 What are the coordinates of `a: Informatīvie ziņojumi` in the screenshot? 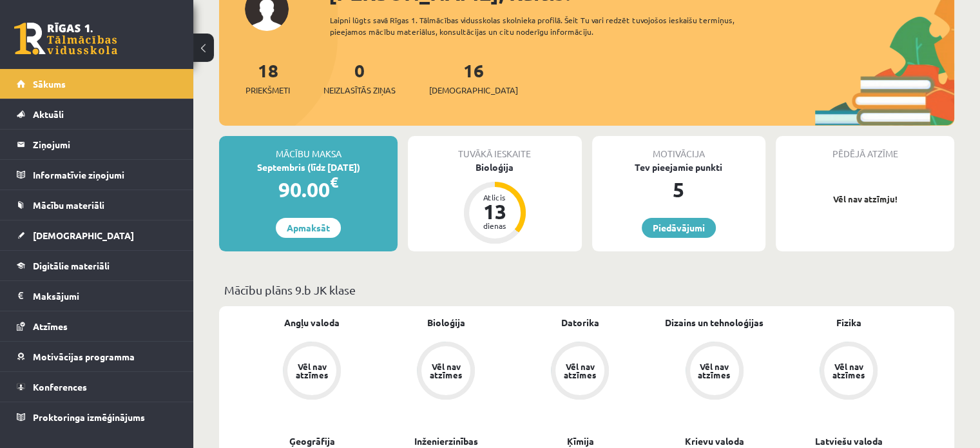 It's located at (97, 175).